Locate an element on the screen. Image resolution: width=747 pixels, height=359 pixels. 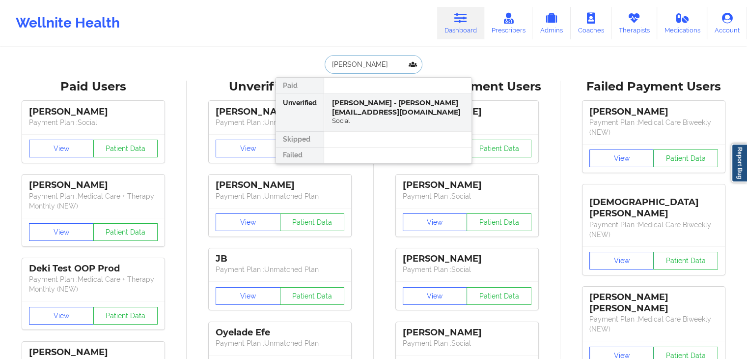
div: Social is located at coordinates (398, 120).